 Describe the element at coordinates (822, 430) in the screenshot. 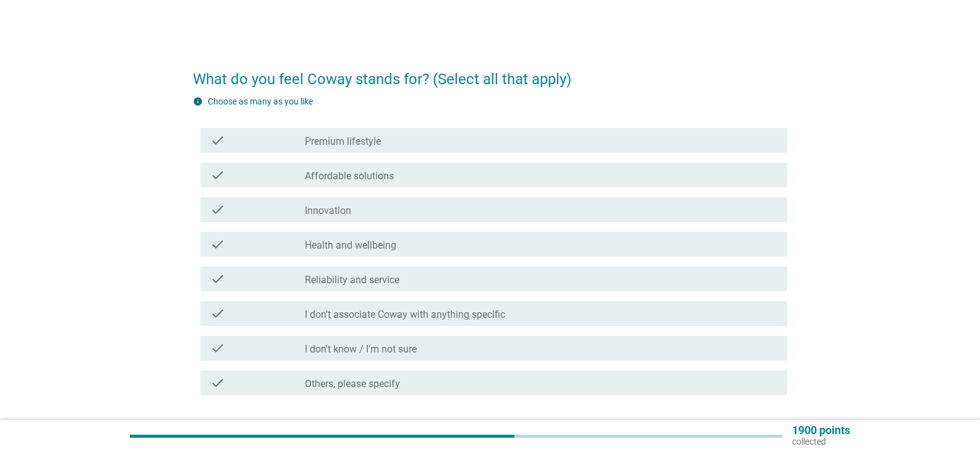

I see `p: 1900 points` at that location.